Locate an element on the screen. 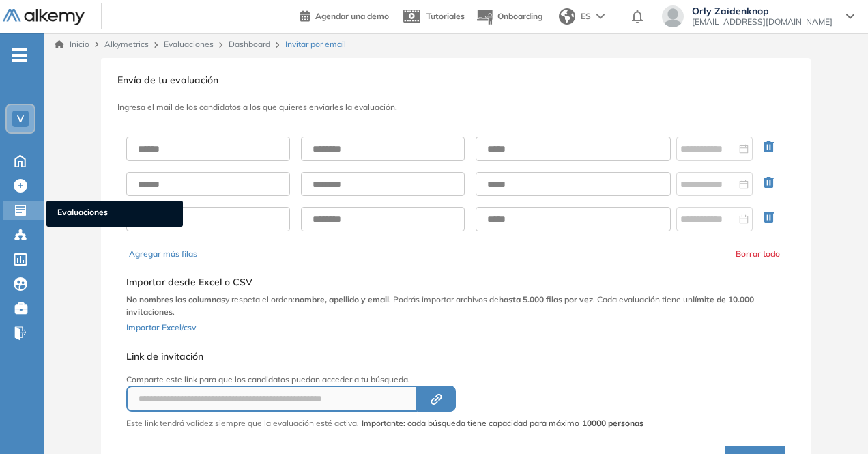 Image resolution: width=868 pixels, height=454 pixels. a: Agendar una demo is located at coordinates (345, 15).